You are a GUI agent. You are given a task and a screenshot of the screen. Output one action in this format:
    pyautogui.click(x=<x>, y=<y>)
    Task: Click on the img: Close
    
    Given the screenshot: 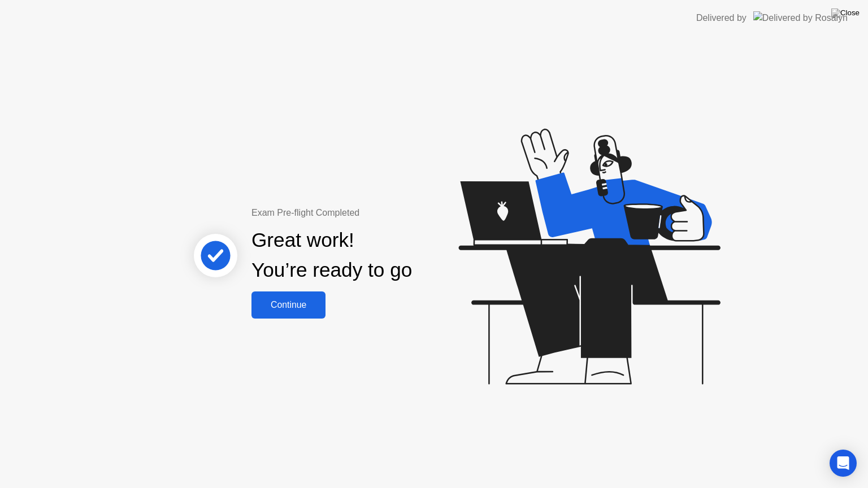 What is the action you would take?
    pyautogui.click(x=846, y=13)
    